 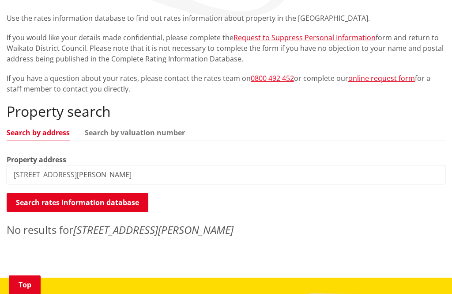 What do you see at coordinates (226, 48) in the screenshot?
I see `p: If you would like your details made confidential, please complete the form and return to Waikato ...` at bounding box center [226, 48].